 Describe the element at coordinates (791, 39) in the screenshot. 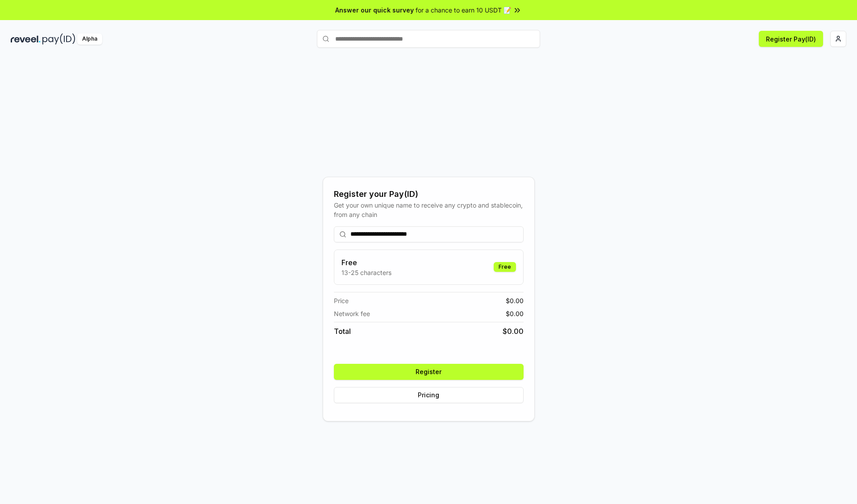

I see `button: Register Pay(ID)` at that location.